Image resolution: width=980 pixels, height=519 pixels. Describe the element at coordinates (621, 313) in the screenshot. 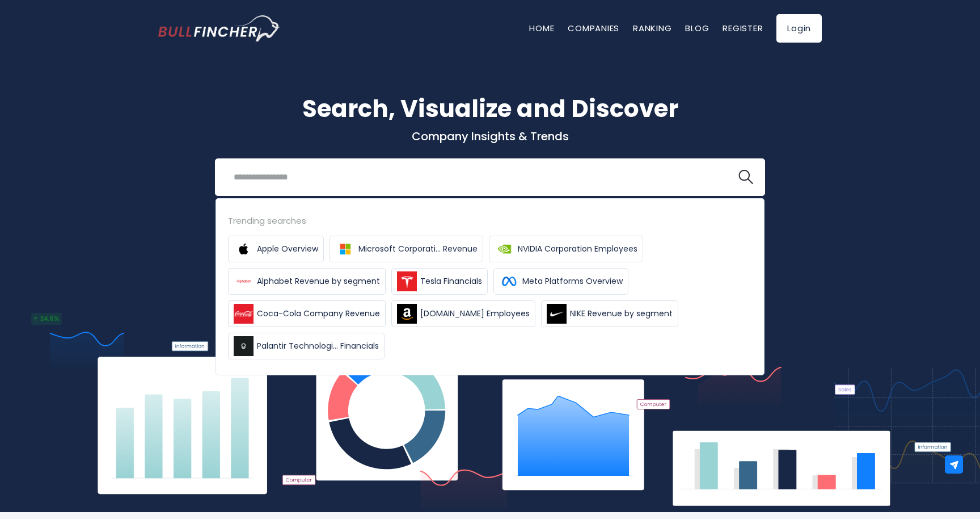

I see `span: NIKE Revenue by segment` at that location.